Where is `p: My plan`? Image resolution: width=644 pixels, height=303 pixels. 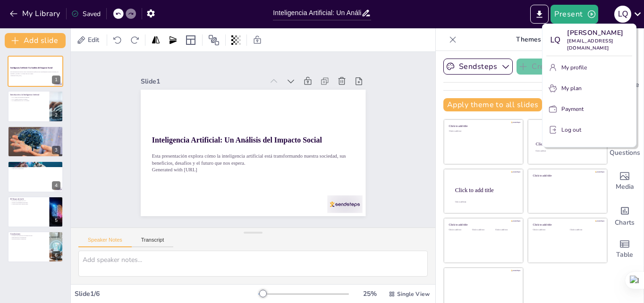 p: My plan is located at coordinates (571, 88).